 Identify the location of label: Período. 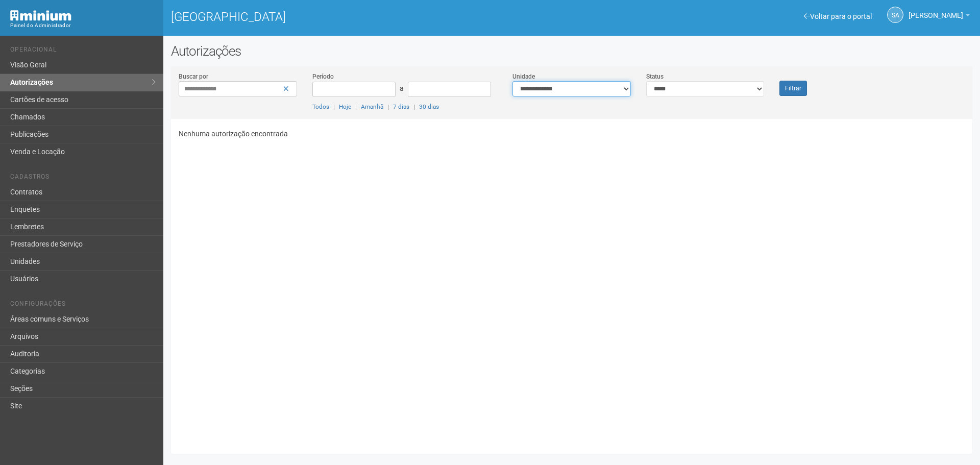
(323, 76).